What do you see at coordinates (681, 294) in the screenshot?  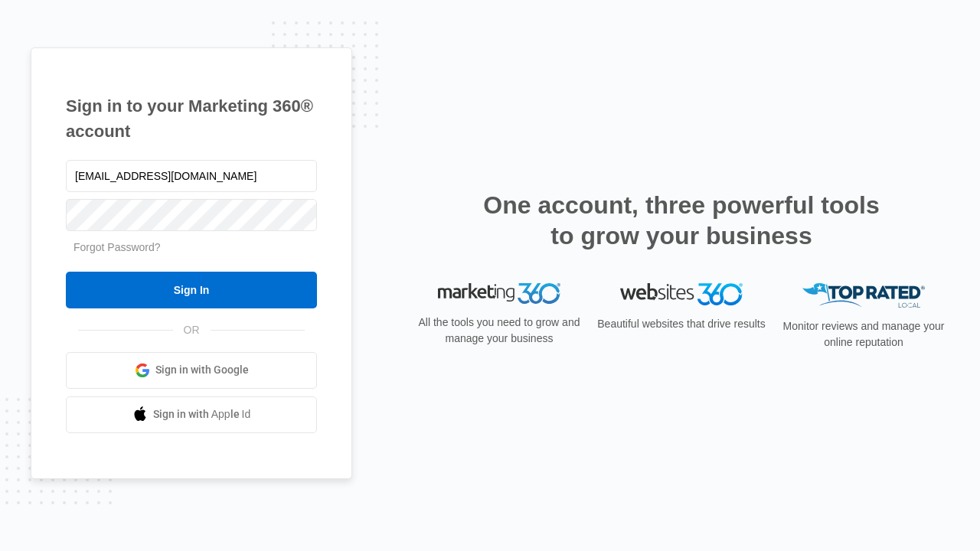 I see `img: Websites 360` at bounding box center [681, 294].